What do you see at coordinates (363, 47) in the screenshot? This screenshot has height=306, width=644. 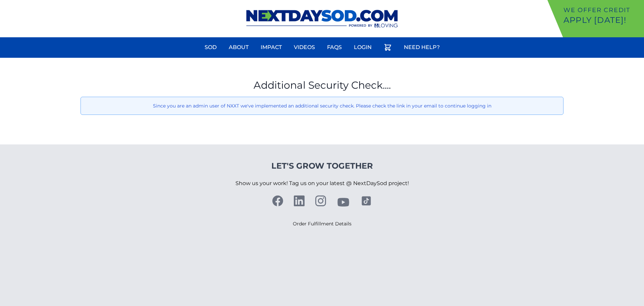 I see `a: Login` at bounding box center [363, 47].